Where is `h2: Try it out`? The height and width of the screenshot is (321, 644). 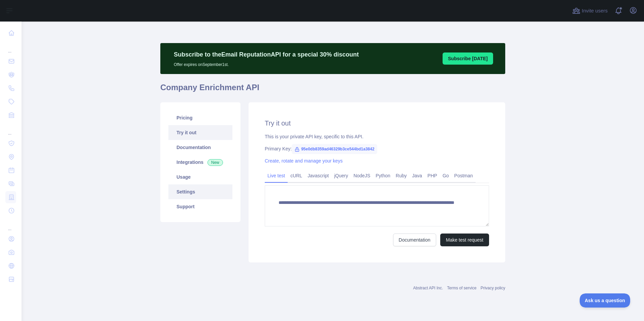 h2: Try it out is located at coordinates (377, 123).